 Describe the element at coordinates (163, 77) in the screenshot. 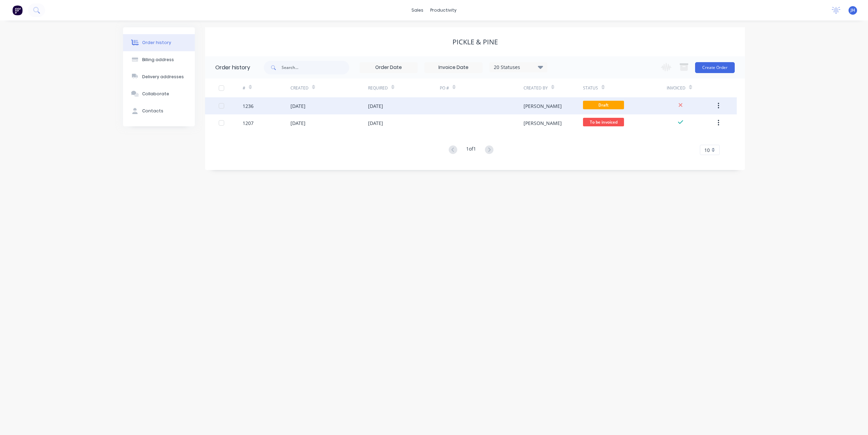

I see `div: Delivery addresses` at that location.